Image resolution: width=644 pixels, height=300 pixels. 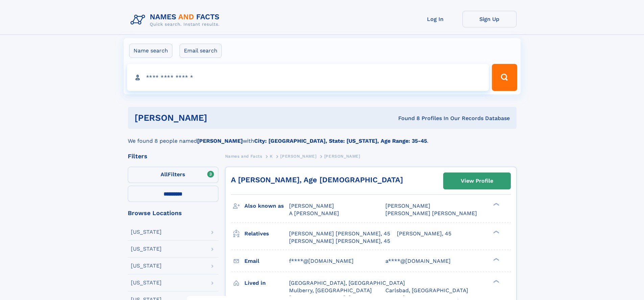 I want to click on label: Name search, so click(x=151, y=51).